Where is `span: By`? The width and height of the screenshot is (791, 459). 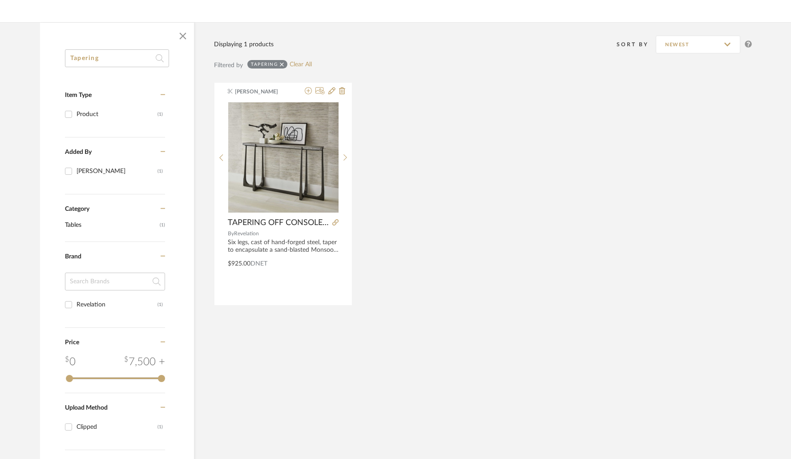 span: By is located at coordinates (231, 234).